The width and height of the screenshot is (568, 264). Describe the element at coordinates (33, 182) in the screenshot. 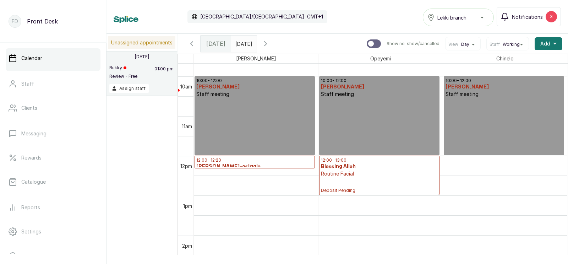

I see `p: Catalogue` at that location.